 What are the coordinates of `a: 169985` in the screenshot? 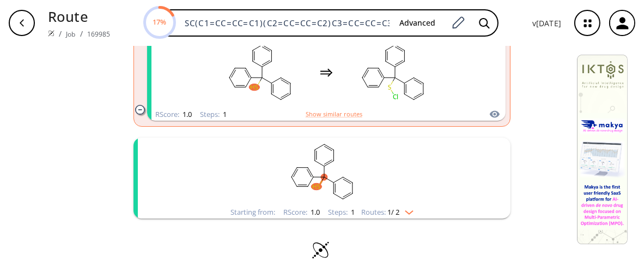 It's located at (99, 34).